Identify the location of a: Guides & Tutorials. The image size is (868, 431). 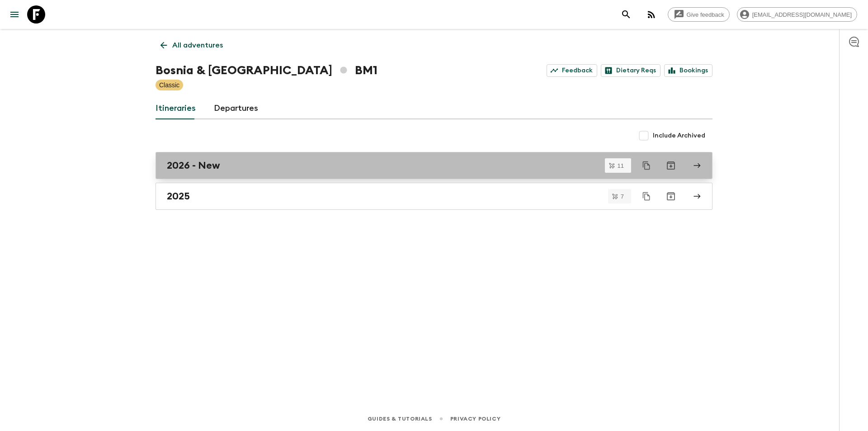
(400, 419).